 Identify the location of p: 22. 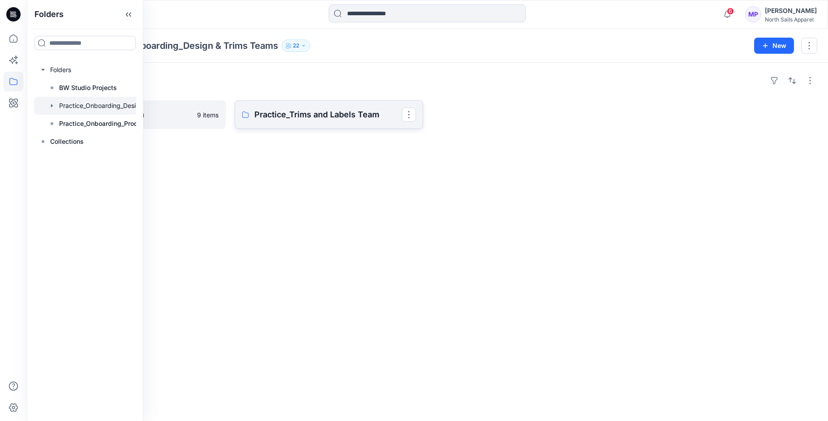
(296, 46).